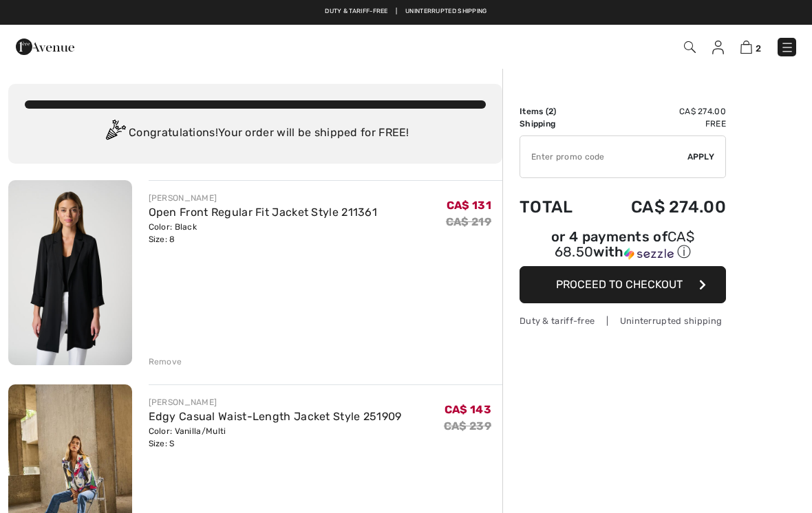  What do you see at coordinates (275, 437) in the screenshot?
I see `div: Color: Vanilla/Multi Size: S` at bounding box center [275, 437].